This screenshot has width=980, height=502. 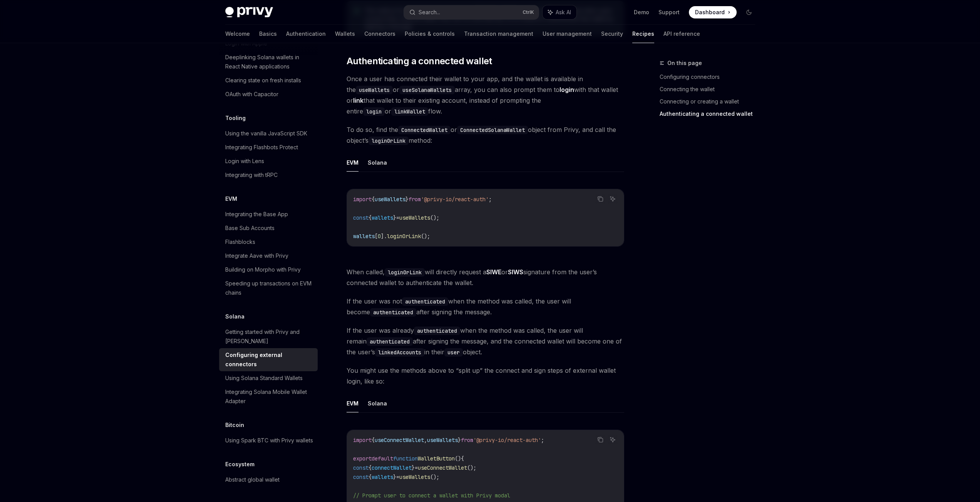 I want to click on span: useConnectWallet, so click(x=399, y=440).